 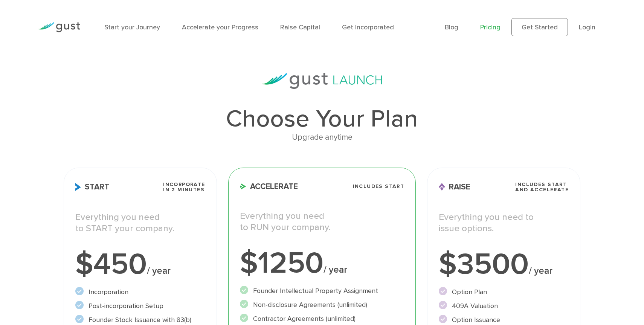 What do you see at coordinates (59, 27) in the screenshot?
I see `img: Gust Logo` at bounding box center [59, 27].